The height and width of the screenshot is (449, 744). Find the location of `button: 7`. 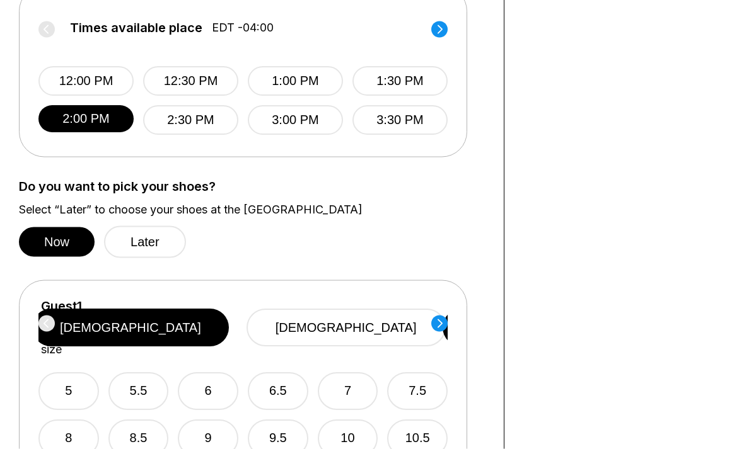

button: 7 is located at coordinates (348, 392).